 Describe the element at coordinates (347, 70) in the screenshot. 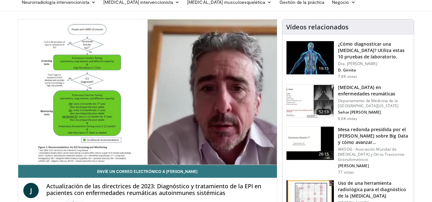

I see `font: D. Girnita` at that location.